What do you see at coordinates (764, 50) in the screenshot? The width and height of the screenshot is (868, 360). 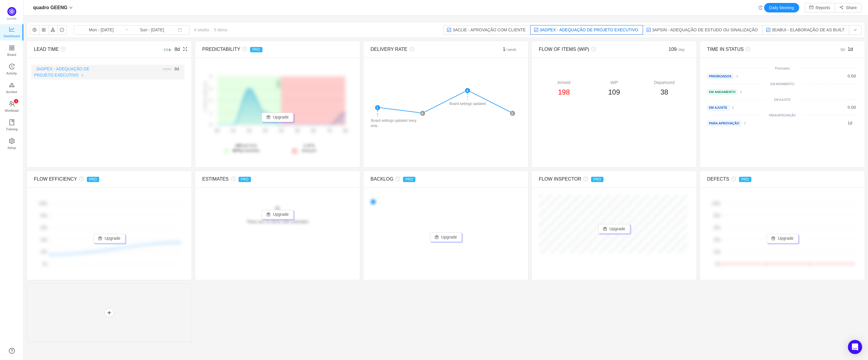 I see `div: TIME IN STATUS` at bounding box center [764, 50].